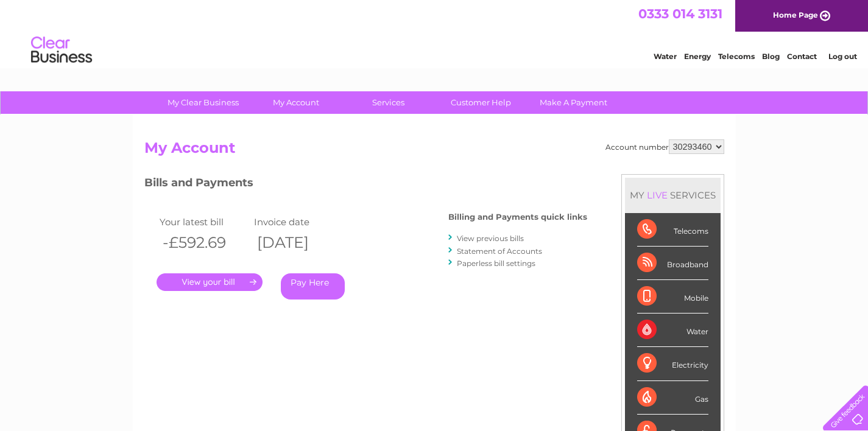 The height and width of the screenshot is (431, 868). I want to click on h4: Billing and Payments quick links, so click(518, 217).